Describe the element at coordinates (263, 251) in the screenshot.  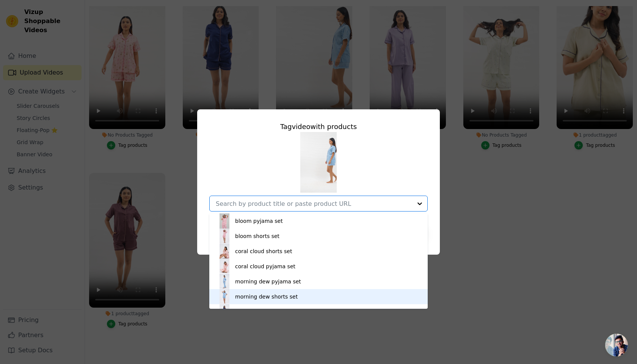
I see `div: coral cloud shorts set` at that location.